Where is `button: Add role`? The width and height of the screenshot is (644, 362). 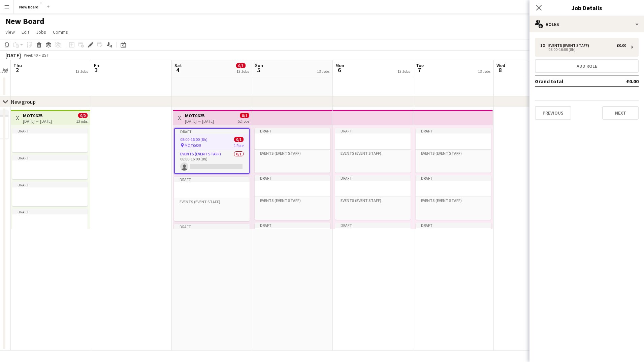
button: Add role is located at coordinates (587, 66).